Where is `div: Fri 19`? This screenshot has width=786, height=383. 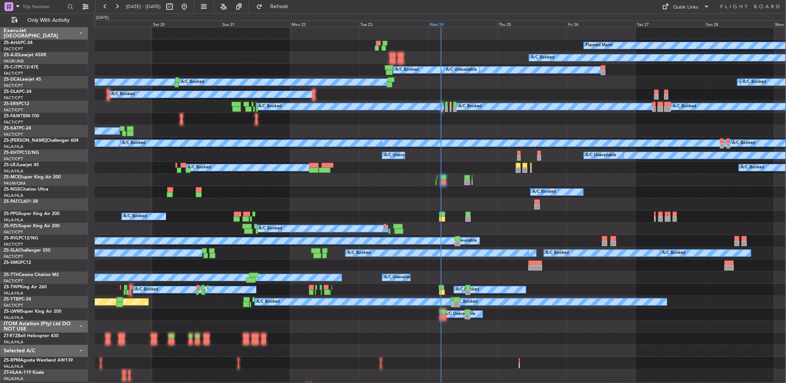 div: Fri 19 is located at coordinates (117, 24).